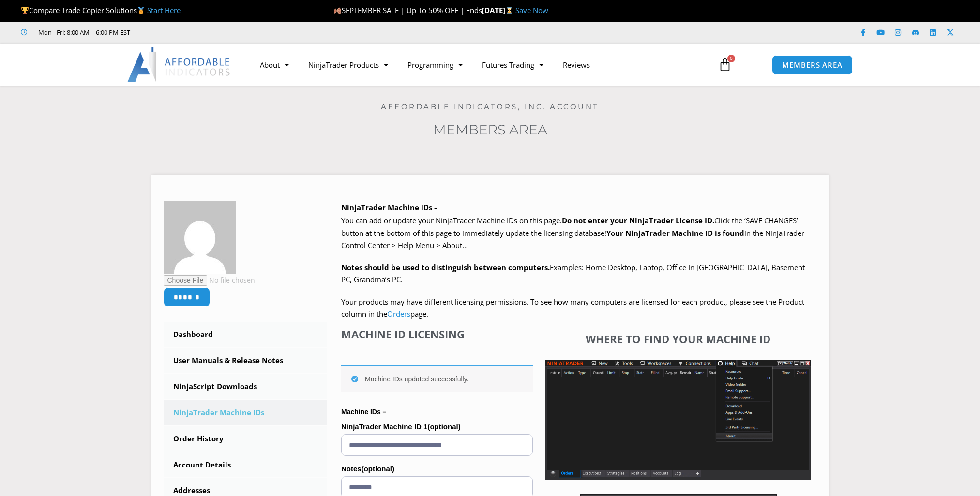  I want to click on label: Notes, so click(437, 469).